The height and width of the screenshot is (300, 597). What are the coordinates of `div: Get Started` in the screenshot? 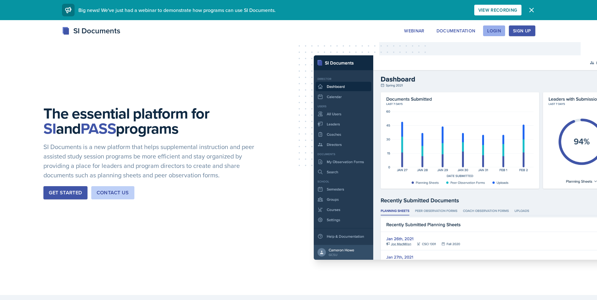 It's located at (65, 193).